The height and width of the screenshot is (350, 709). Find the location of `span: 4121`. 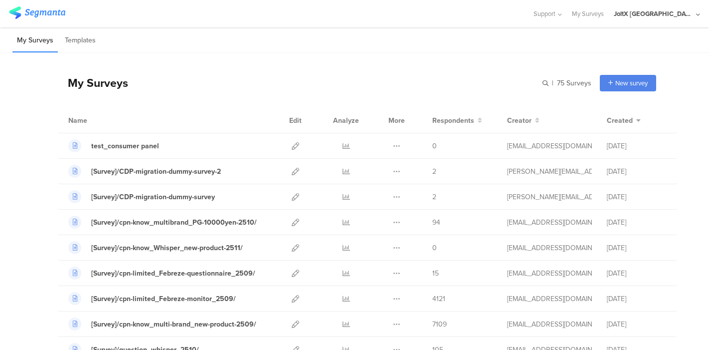

span: 4121 is located at coordinates (439, 298).